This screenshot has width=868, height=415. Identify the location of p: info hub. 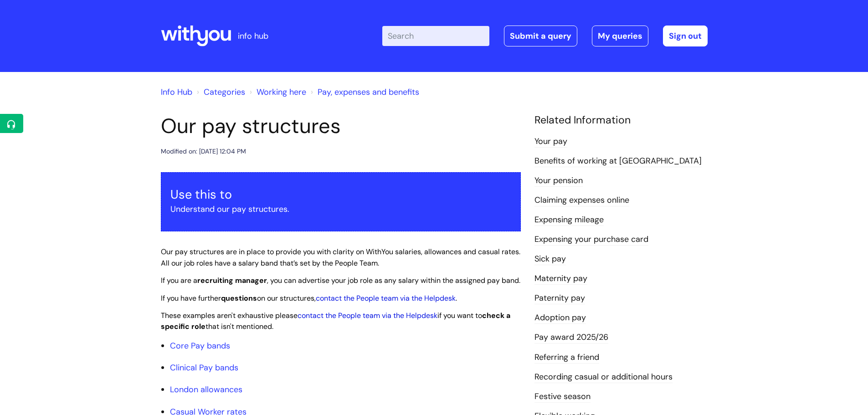
(253, 36).